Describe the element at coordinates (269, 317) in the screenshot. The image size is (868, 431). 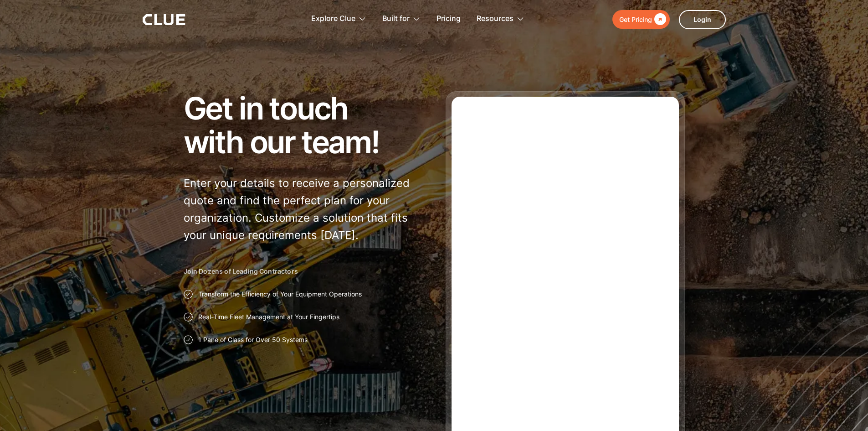
I see `p: Real-Time Fleet Management at Your Fingertips` at that location.